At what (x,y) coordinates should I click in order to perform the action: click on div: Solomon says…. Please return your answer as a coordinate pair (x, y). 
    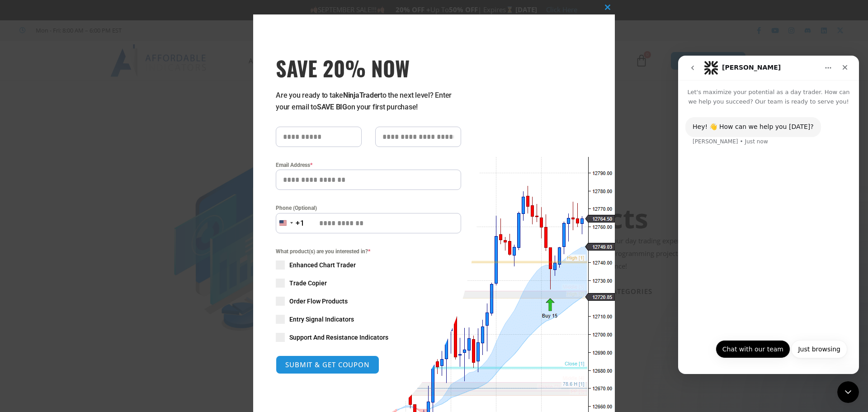
    Looking at the image, I should click on (90, 81).